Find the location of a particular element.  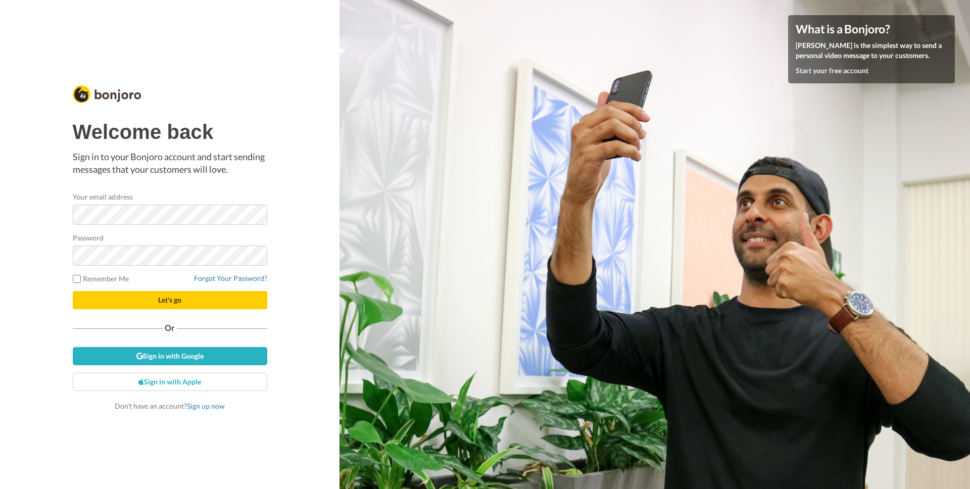

a: Start your free account is located at coordinates (832, 70).